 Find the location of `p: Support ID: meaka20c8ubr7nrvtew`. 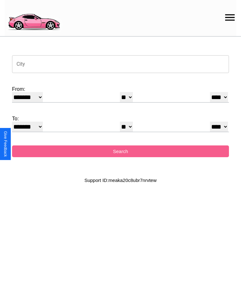

p: Support ID: meaka20c8ubr7nrvtew is located at coordinates (121, 180).